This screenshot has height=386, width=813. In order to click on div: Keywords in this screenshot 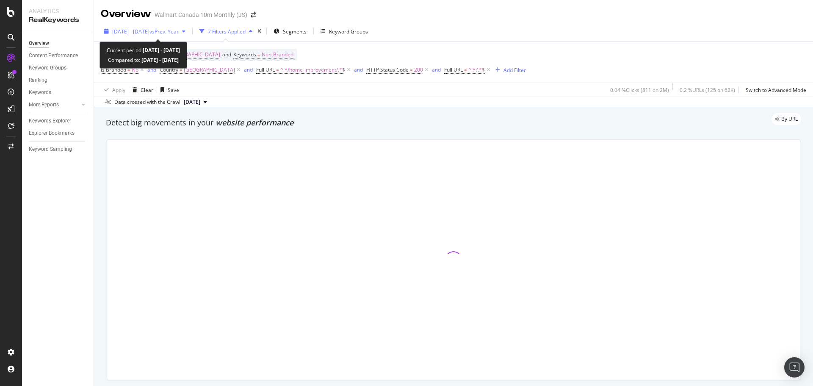, I will do `click(40, 92)`.